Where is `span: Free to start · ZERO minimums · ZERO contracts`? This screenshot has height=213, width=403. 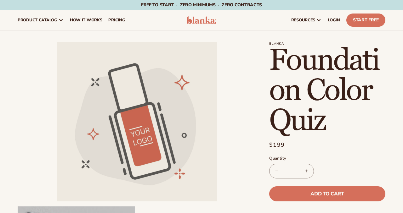
span: Free to start · ZERO minimums · ZERO contracts is located at coordinates (201, 5).